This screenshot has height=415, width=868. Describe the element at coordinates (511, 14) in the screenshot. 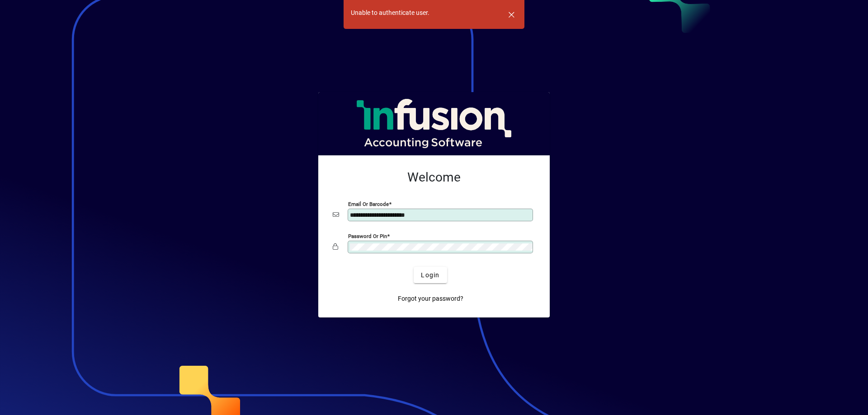

I see `button: Dismiss` at that location.